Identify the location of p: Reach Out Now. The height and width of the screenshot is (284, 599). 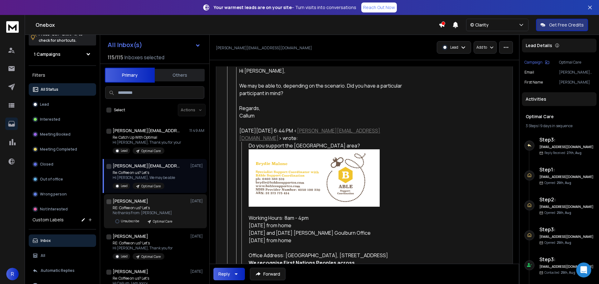
(379, 7).